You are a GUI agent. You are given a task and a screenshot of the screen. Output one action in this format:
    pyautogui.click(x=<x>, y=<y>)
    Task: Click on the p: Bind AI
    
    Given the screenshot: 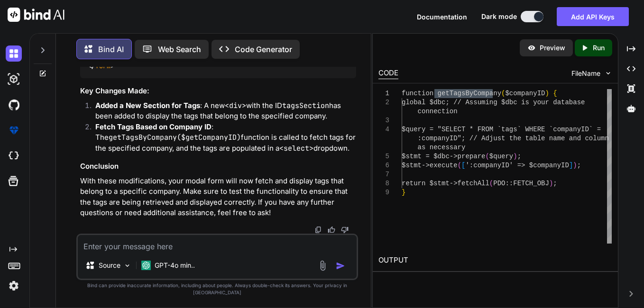 What is the action you would take?
    pyautogui.click(x=111, y=49)
    